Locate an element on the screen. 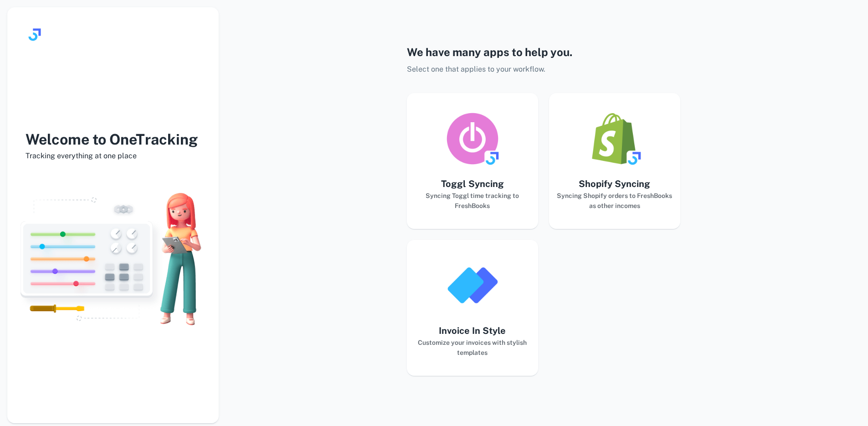  h5: Shopify Syncing is located at coordinates (615, 184).